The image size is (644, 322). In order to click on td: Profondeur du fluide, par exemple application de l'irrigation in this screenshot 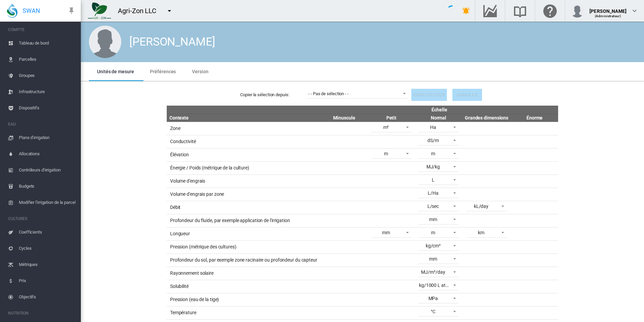, I will do `click(244, 220)`.